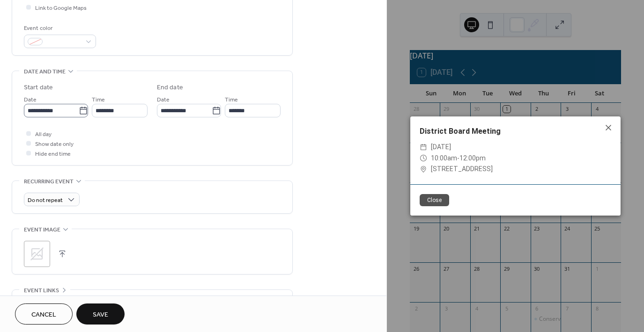 The height and width of the screenshot is (332, 644). I want to click on button: Close, so click(435, 200).